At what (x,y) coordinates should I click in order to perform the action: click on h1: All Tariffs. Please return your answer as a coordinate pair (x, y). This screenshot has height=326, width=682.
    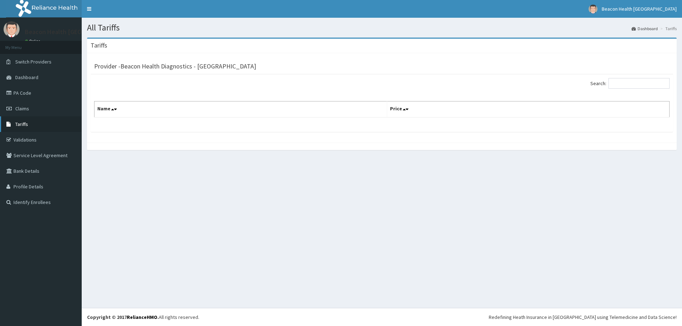
    Looking at the image, I should click on (382, 28).